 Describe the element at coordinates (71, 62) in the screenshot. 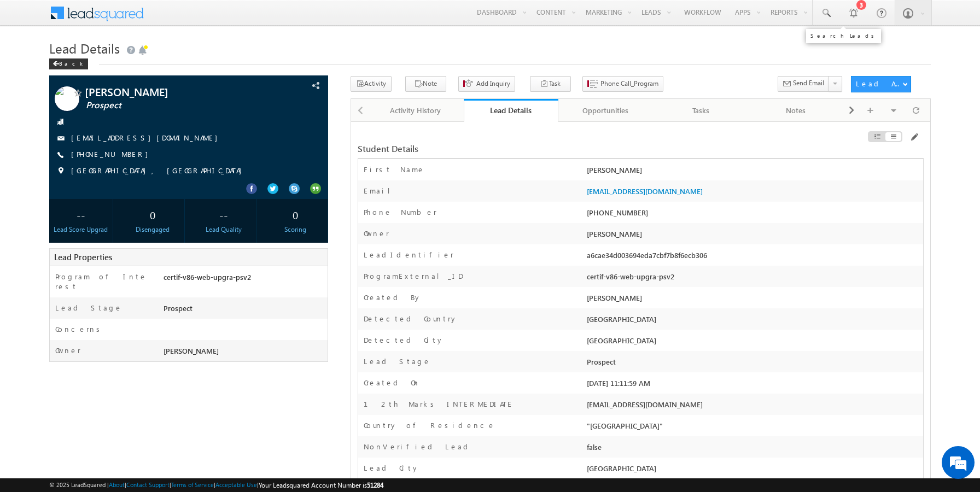

I see `a: Back` at that location.